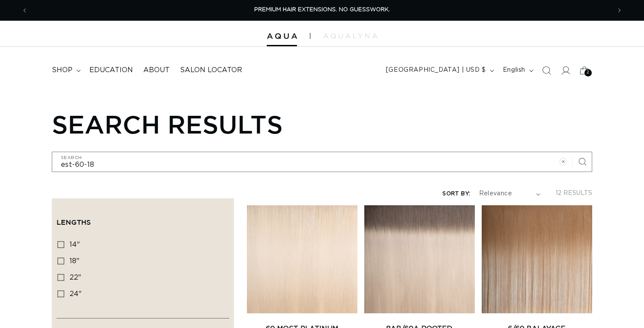 The height and width of the screenshot is (328, 644). Describe the element at coordinates (350, 36) in the screenshot. I see `img: aqualyna.com` at that location.